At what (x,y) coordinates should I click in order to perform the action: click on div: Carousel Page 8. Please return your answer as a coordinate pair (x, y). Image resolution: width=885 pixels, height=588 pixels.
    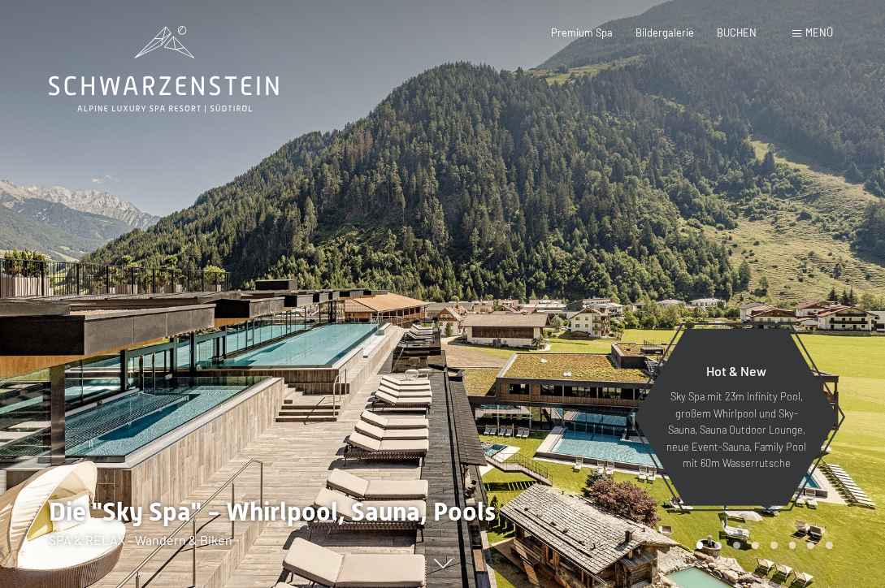
    Looking at the image, I should click on (829, 544).